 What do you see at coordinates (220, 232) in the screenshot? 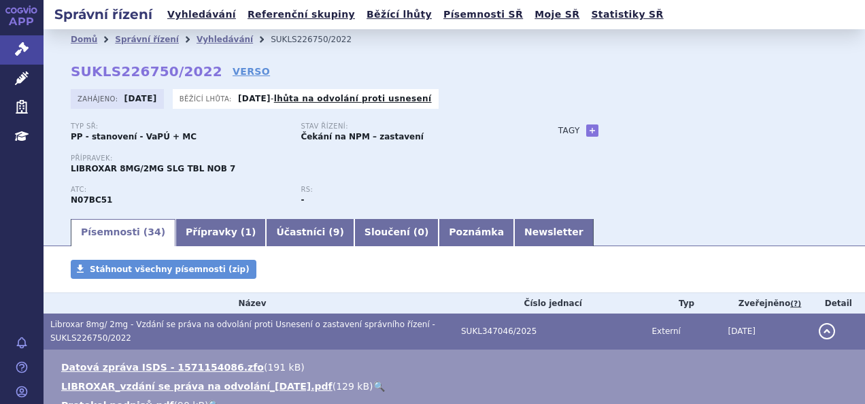
I see `a: Přípravky (1)` at bounding box center [220, 232].